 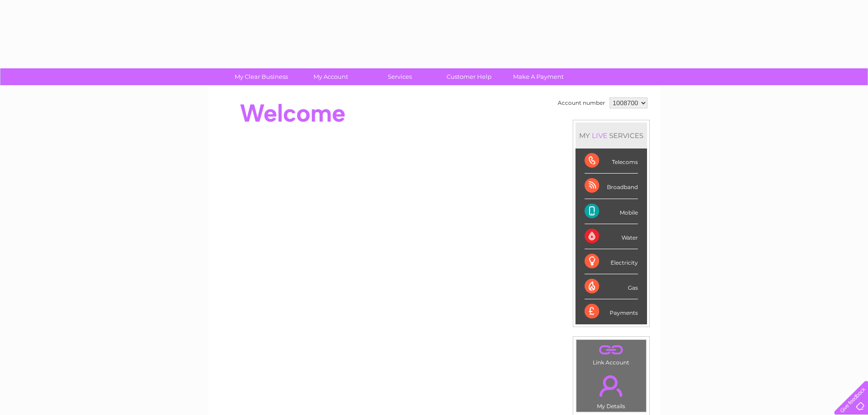 I want to click on a: Services, so click(x=399, y=76).